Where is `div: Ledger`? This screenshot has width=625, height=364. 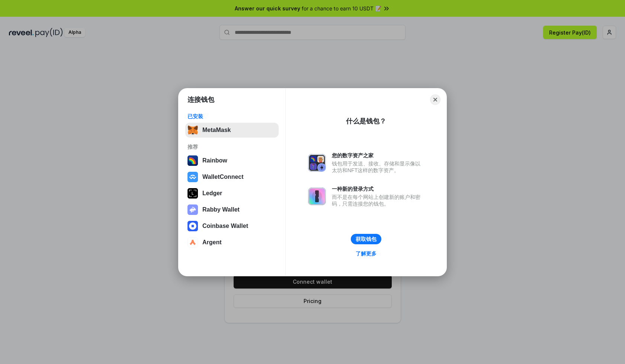 div: Ledger is located at coordinates (212, 194).